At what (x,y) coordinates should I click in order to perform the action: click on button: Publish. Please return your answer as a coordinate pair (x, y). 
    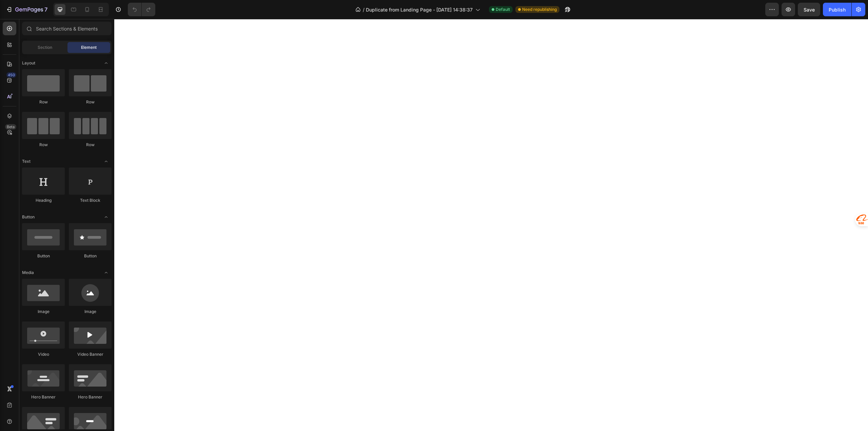
    Looking at the image, I should click on (837, 10).